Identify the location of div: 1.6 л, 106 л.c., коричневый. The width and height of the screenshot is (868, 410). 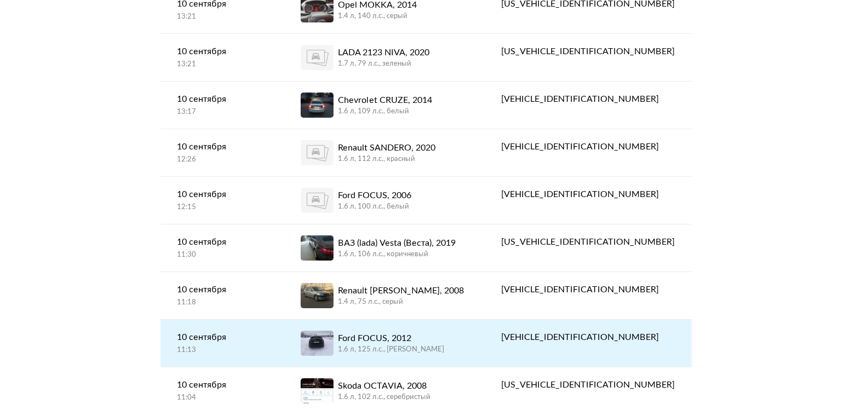
(396, 255).